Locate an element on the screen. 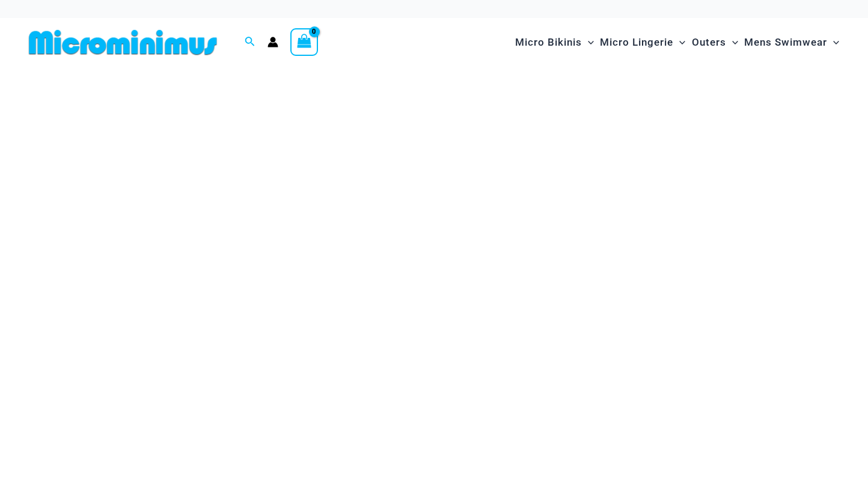 The height and width of the screenshot is (503, 868). a: OutersMenu ToggleMenu Toggle is located at coordinates (715, 42).